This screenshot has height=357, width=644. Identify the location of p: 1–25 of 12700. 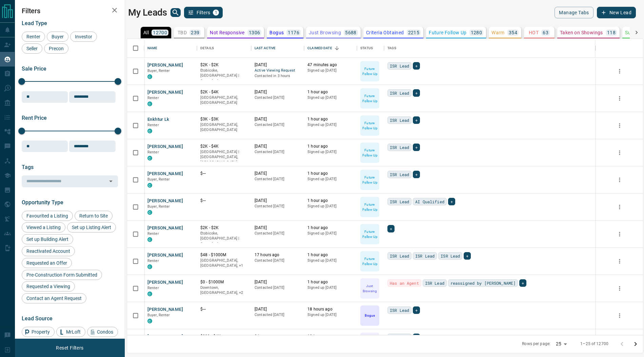
(595, 344).